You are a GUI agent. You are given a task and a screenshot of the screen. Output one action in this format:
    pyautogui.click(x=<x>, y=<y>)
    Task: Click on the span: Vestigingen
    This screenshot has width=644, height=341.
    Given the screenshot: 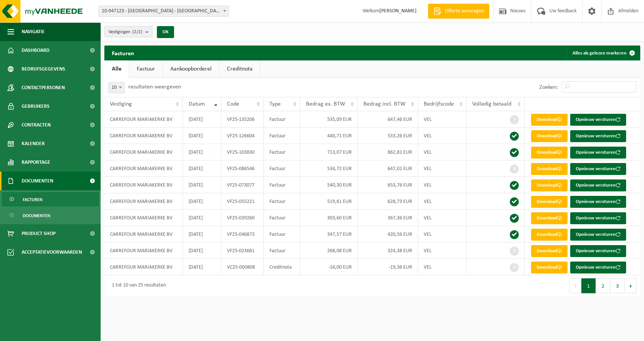 What is the action you would take?
    pyautogui.click(x=125, y=32)
    